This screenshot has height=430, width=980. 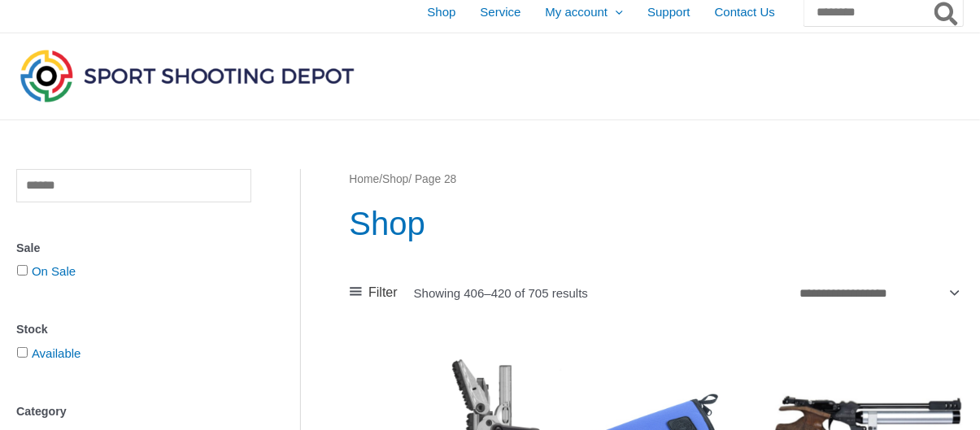 I want to click on a: Filter, so click(x=373, y=293).